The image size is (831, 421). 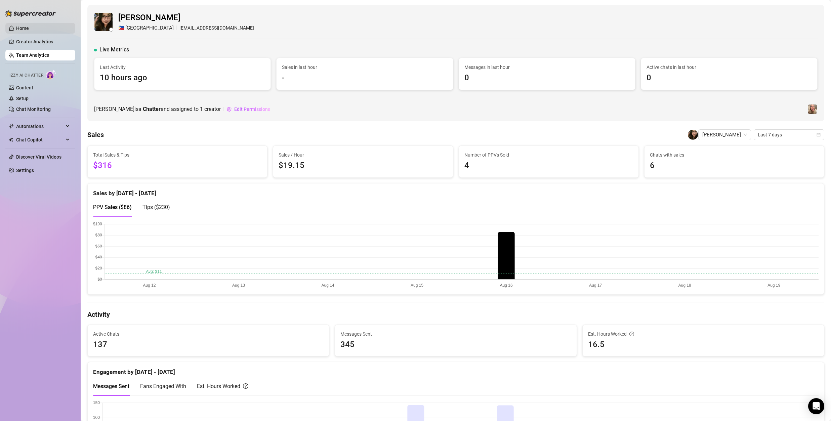 What do you see at coordinates (95, 135) in the screenshot?
I see `h4: Sales` at bounding box center [95, 135].